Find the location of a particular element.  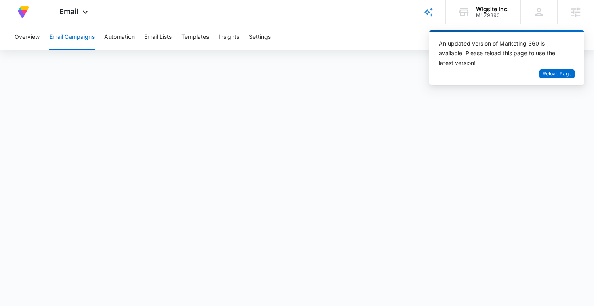

button: Templates is located at coordinates (195, 37).